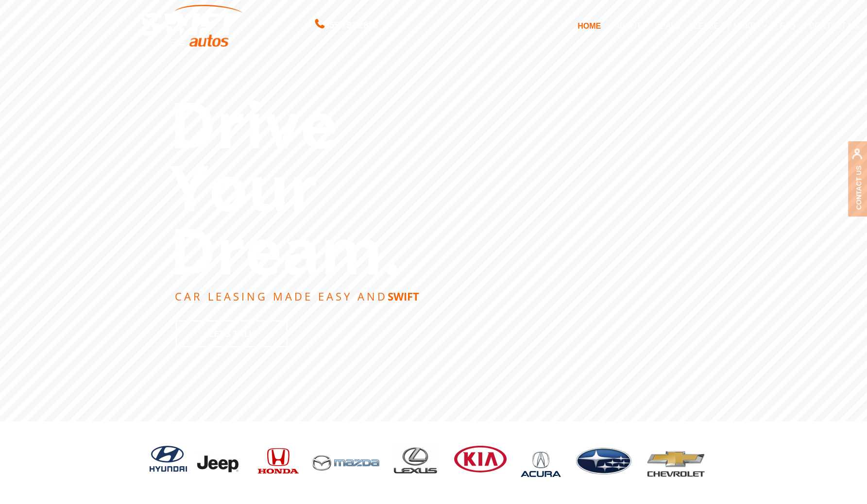 Image resolution: width=867 pixels, height=504 pixels. Describe the element at coordinates (351, 25) in the screenshot. I see `span: 855.793.2888` at that location.